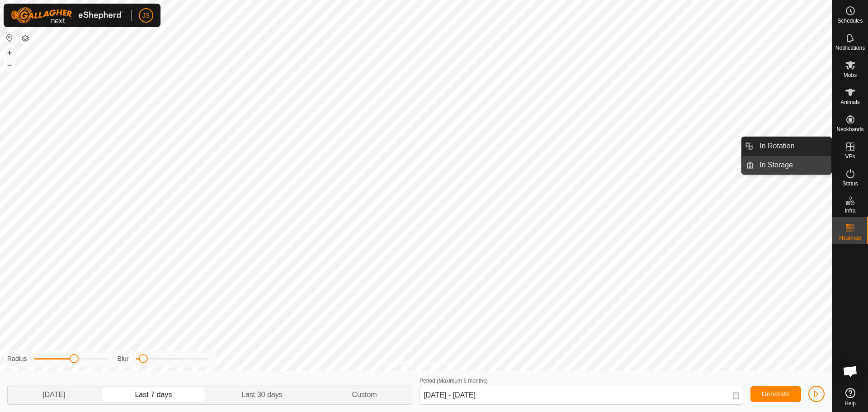  What do you see at coordinates (776, 394) in the screenshot?
I see `span: Generate` at bounding box center [776, 394].